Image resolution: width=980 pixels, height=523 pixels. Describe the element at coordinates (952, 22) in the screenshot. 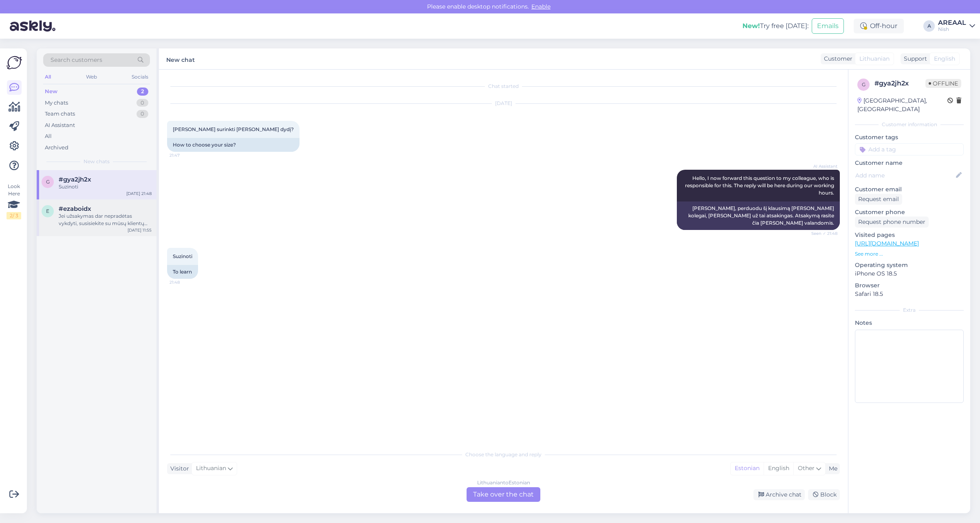

I see `div: AREAAL` at that location.